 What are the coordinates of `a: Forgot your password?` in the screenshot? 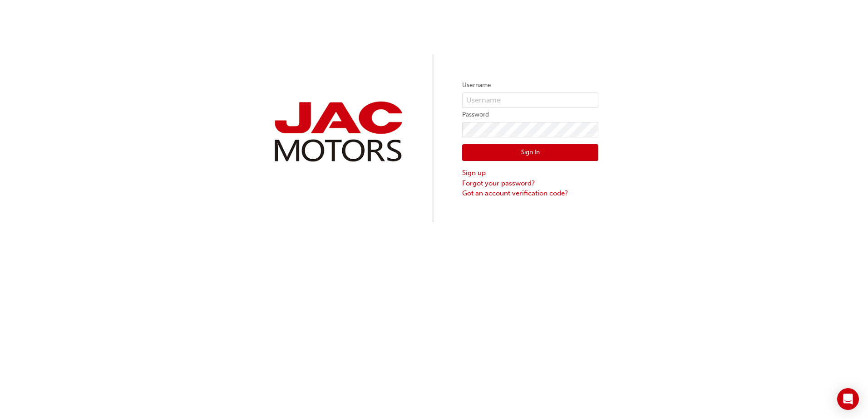 It's located at (530, 184).